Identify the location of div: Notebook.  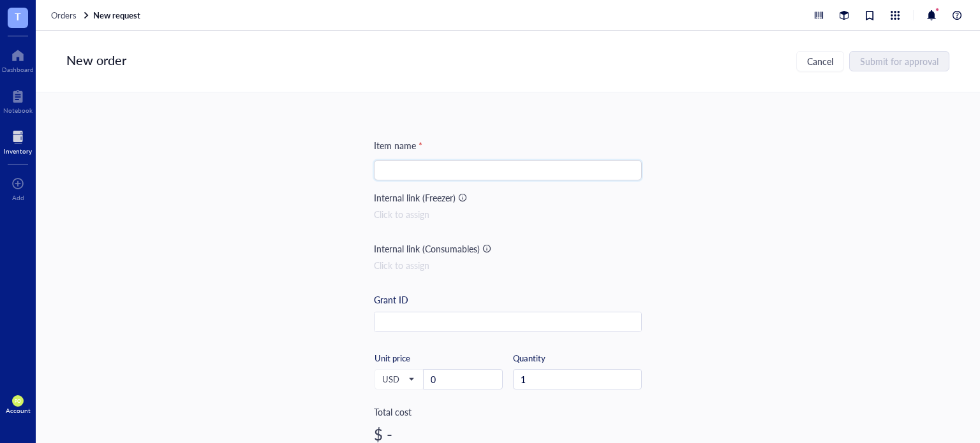
(18, 111).